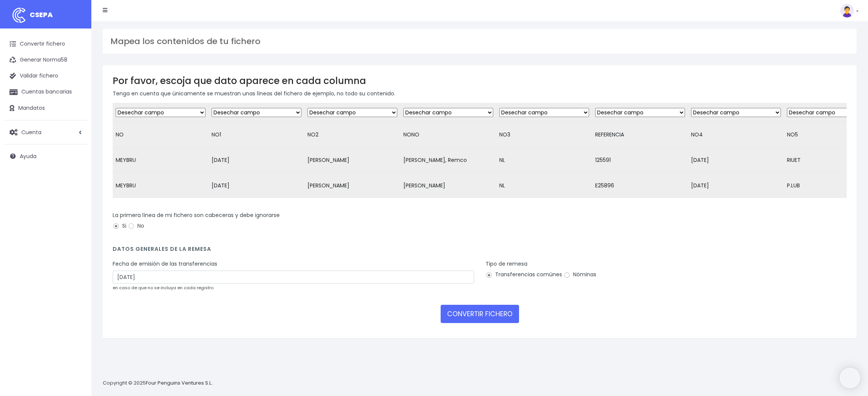  What do you see at coordinates (480, 93) in the screenshot?
I see `p: Tenga en cuenta que únicamente se muestran unas líneas del fichero de ejemplo, no todo su contenido.` at bounding box center [480, 93].